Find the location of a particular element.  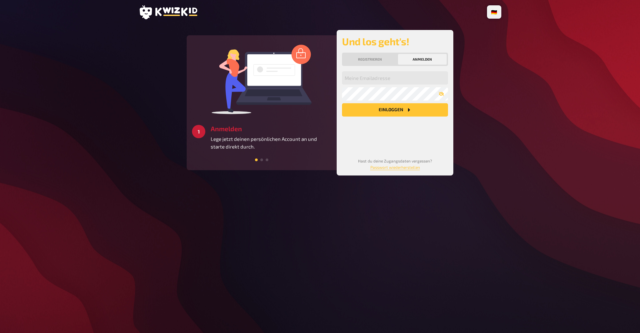

a: Passwort wiederherstellen is located at coordinates (395, 167).